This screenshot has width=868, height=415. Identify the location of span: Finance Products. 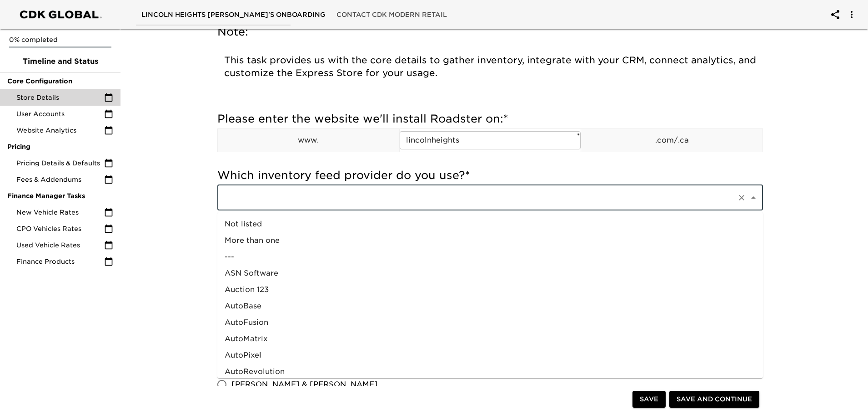
(60, 262).